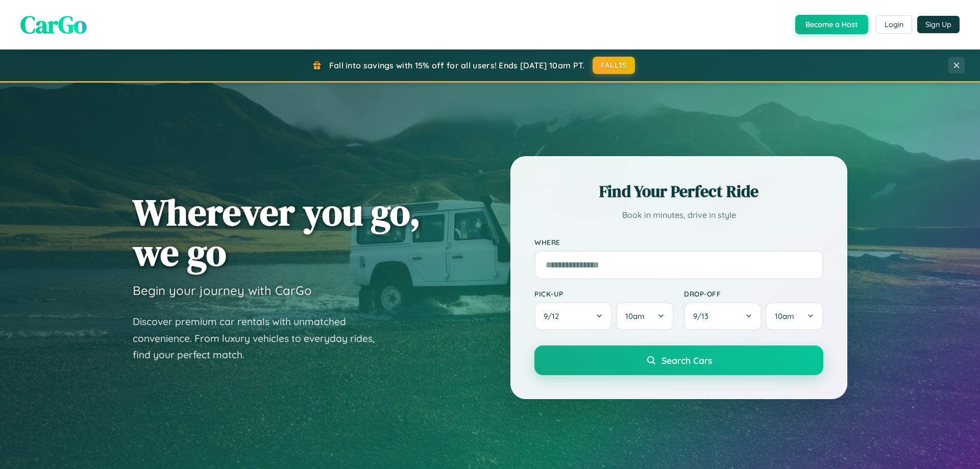 The height and width of the screenshot is (469, 980). What do you see at coordinates (704, 316) in the screenshot?
I see `span: 9 / 13` at bounding box center [704, 316].